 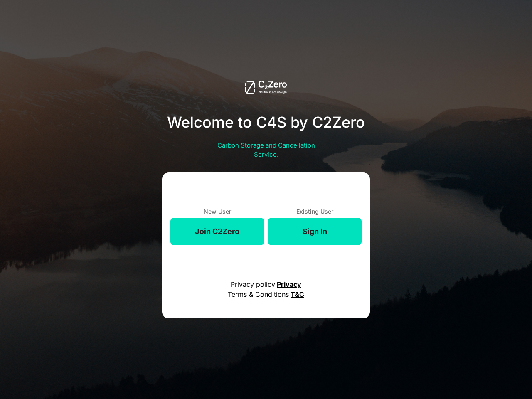 What do you see at coordinates (289, 284) in the screenshot?
I see `a: Privacy` at bounding box center [289, 284].